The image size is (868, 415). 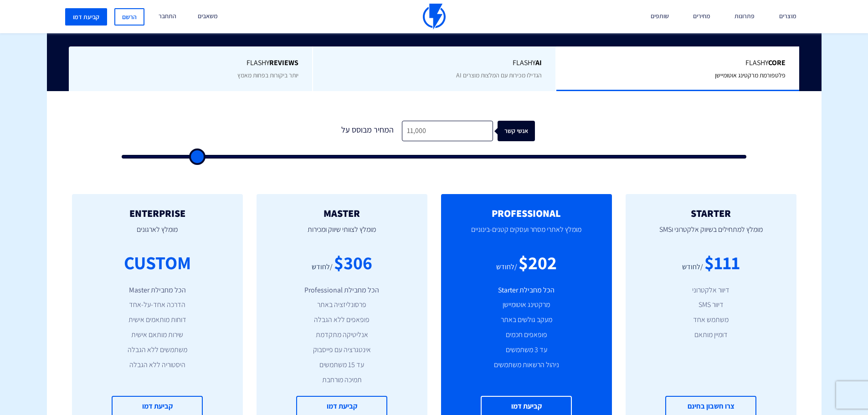 I want to click on li: פופאפים חכמים, so click(x=527, y=334).